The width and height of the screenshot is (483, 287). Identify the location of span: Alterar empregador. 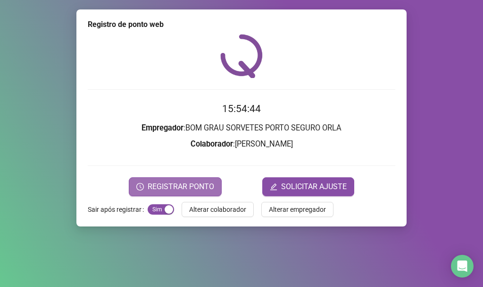
(297, 209).